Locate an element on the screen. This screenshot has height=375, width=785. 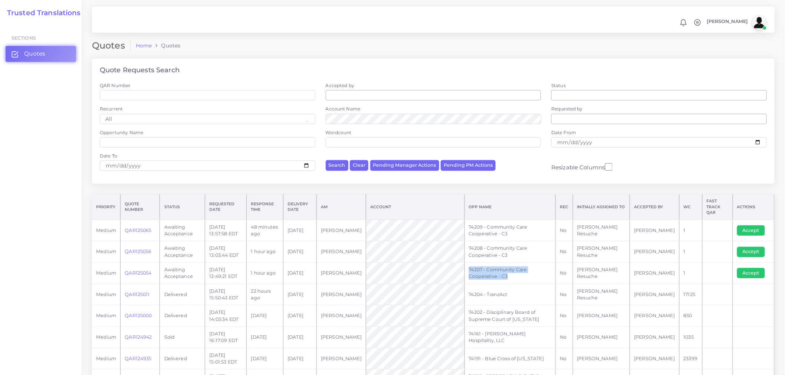
label: Recurrent is located at coordinates (111, 109).